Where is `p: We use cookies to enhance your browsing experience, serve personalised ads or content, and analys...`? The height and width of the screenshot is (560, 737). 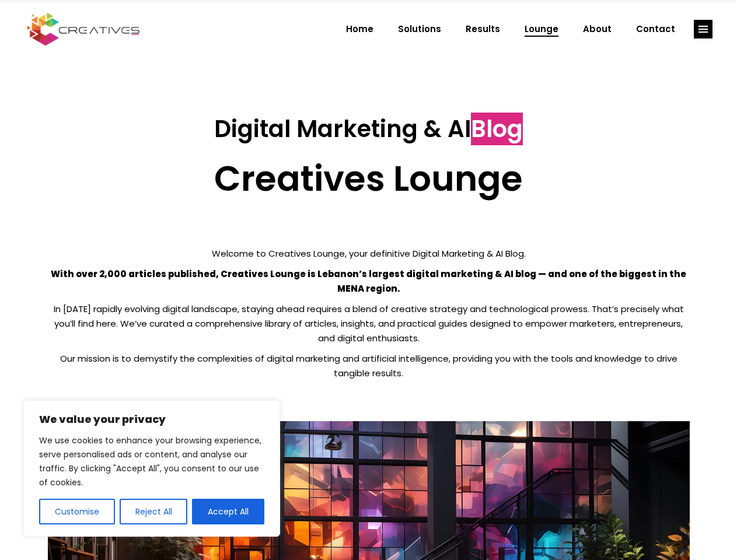
p: We use cookies to enhance your browsing experience, serve personalised ads or content, and analys... is located at coordinates (152, 461).